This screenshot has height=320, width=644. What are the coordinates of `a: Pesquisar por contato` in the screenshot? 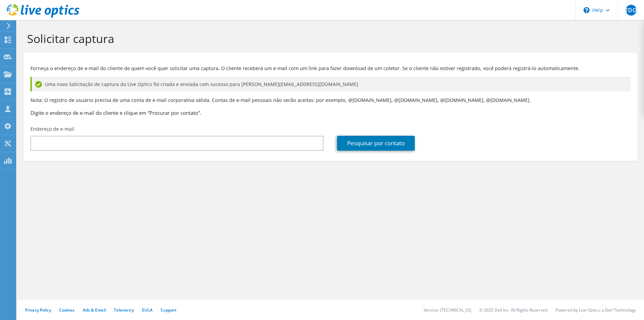 It's located at (376, 143).